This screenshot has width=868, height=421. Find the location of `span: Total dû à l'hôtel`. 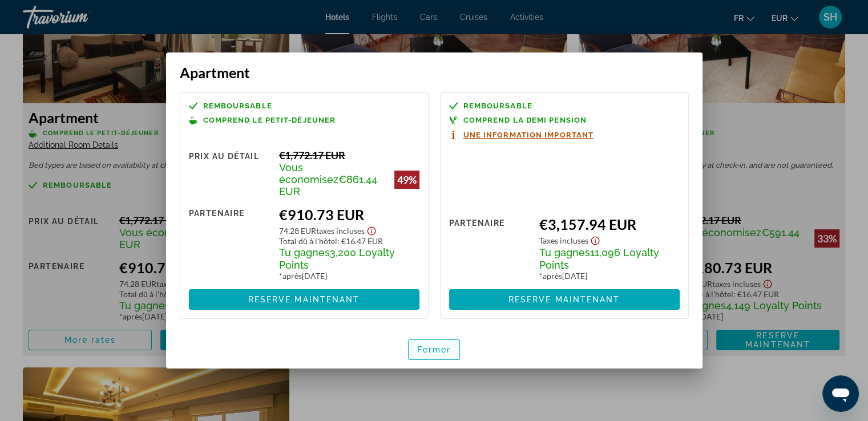

span: Total dû à l'hôtel is located at coordinates (308, 241).